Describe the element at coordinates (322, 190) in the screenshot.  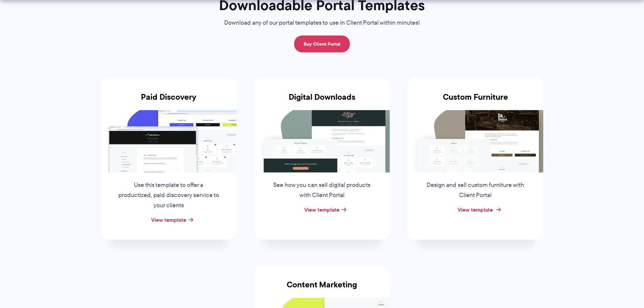
I see `p: See how you can sell digital products with Client Portal` at that location.